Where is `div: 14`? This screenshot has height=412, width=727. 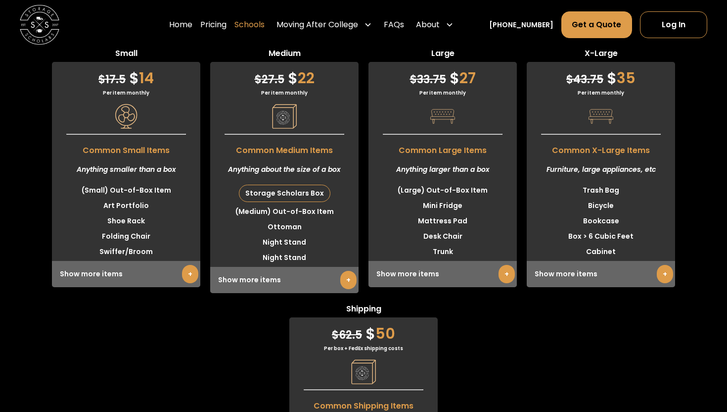 div: 14 is located at coordinates (126, 75).